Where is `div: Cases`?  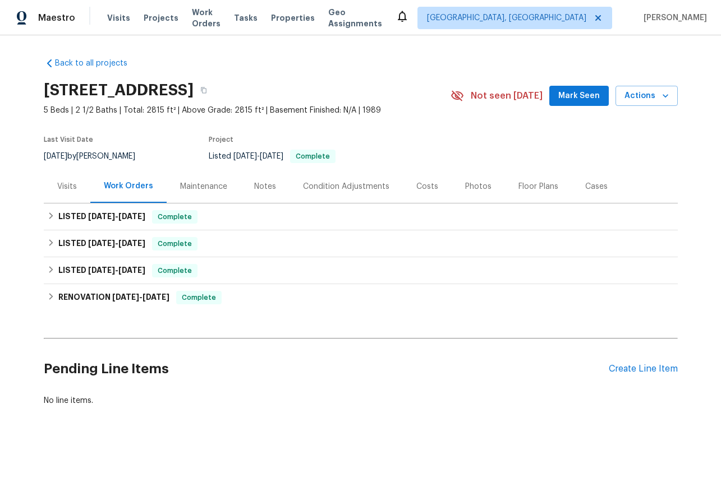 div: Cases is located at coordinates (596, 187).